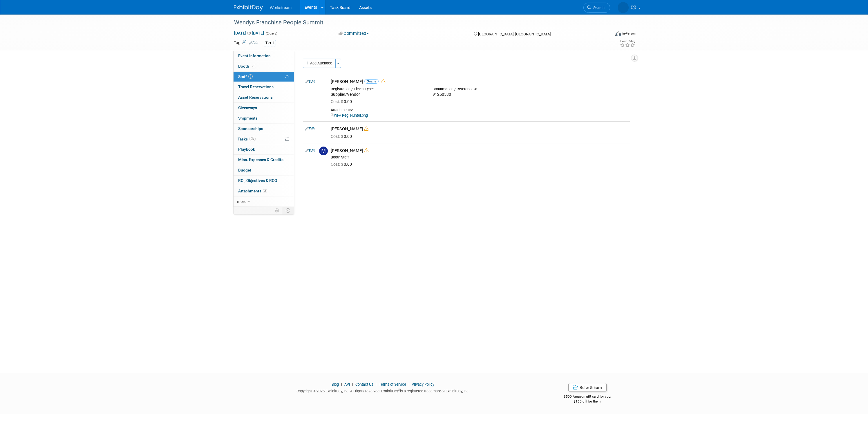  What do you see at coordinates (277, 210) in the screenshot?
I see `td: Personalize Event Tab Strip` at bounding box center [277, 210].